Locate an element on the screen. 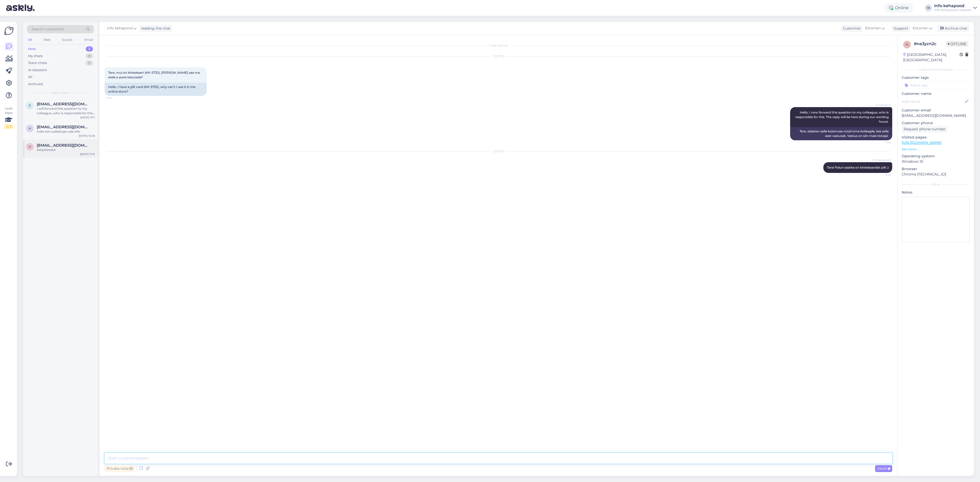 The height and width of the screenshot is (482, 980). span: e is located at coordinates (30, 106).